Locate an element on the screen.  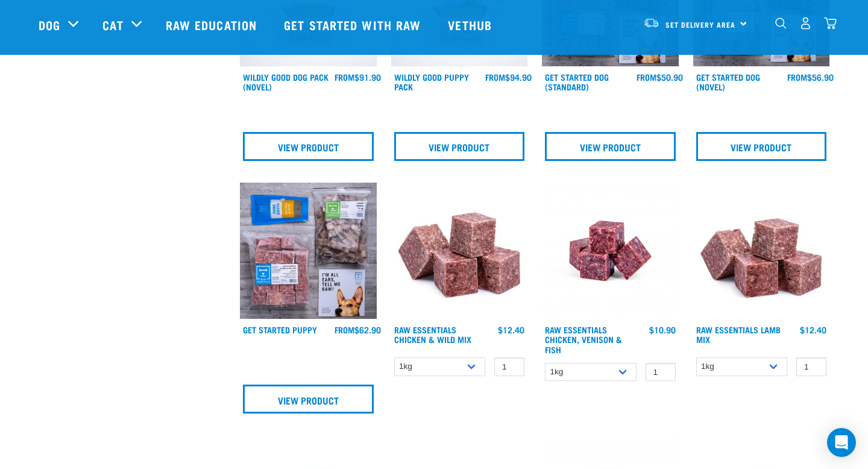
img: ?1041 RE Lamb Mix 01 is located at coordinates (761, 250).